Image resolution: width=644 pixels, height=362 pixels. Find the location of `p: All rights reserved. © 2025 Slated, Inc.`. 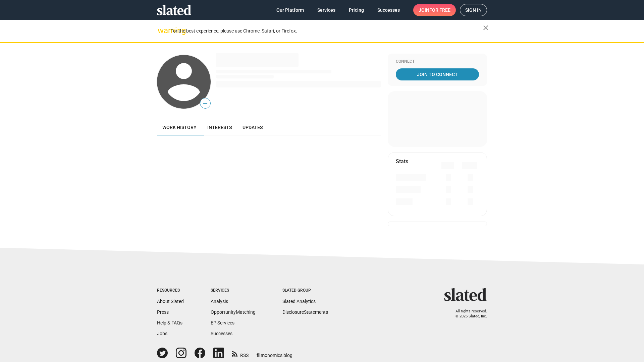

p: All rights reserved. © 2025 Slated, Inc. is located at coordinates (468, 314).